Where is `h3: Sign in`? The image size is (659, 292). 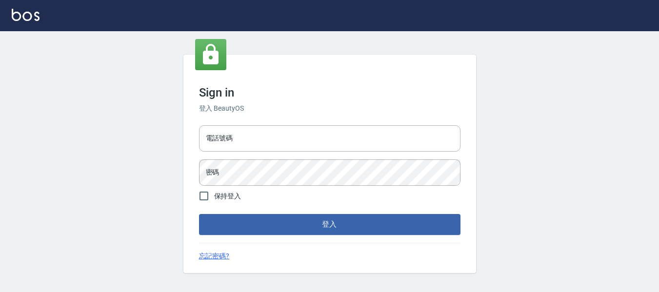
h3: Sign in is located at coordinates (330, 93).